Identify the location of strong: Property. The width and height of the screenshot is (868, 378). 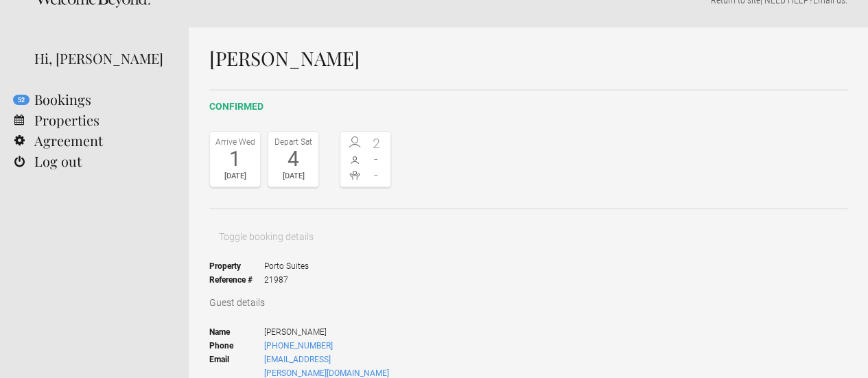
(237, 266).